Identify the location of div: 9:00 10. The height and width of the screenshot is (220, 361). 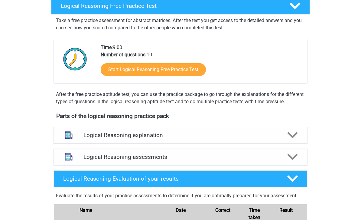
(201, 63).